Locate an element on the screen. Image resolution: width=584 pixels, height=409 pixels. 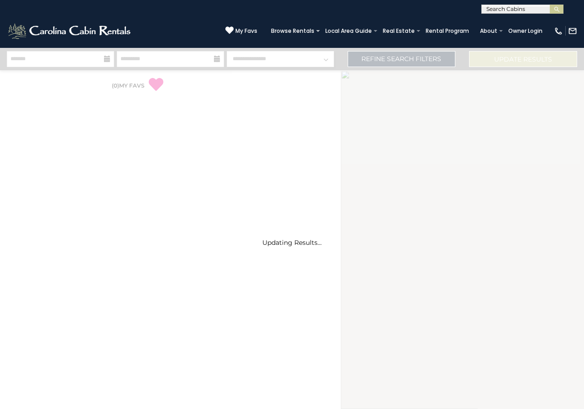
a: Real Estate is located at coordinates (398, 31).